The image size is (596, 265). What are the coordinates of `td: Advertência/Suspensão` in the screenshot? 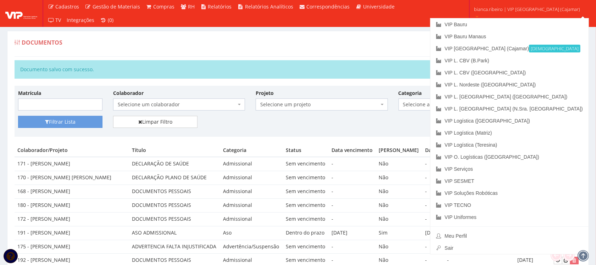 It's located at (251, 247).